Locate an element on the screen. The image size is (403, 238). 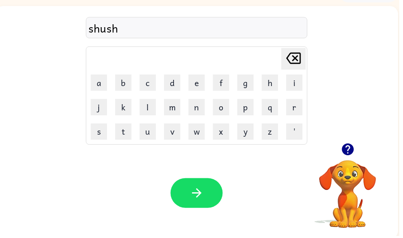
button: a is located at coordinates (100, 83).